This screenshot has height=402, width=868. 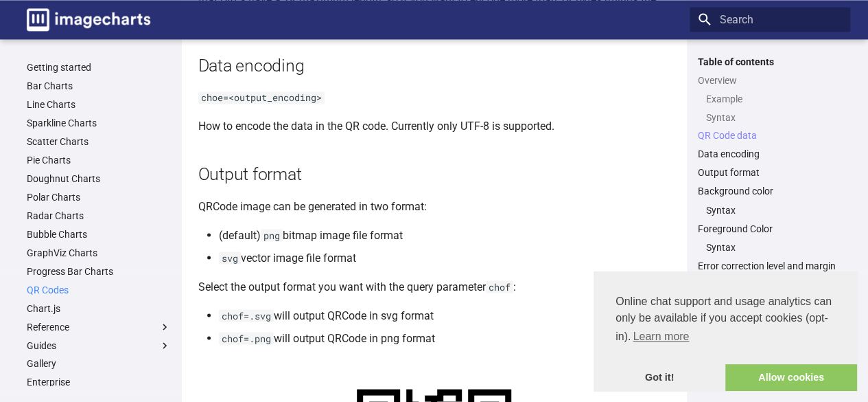 I want to click on a: Progress Bar Charts, so click(x=99, y=271).